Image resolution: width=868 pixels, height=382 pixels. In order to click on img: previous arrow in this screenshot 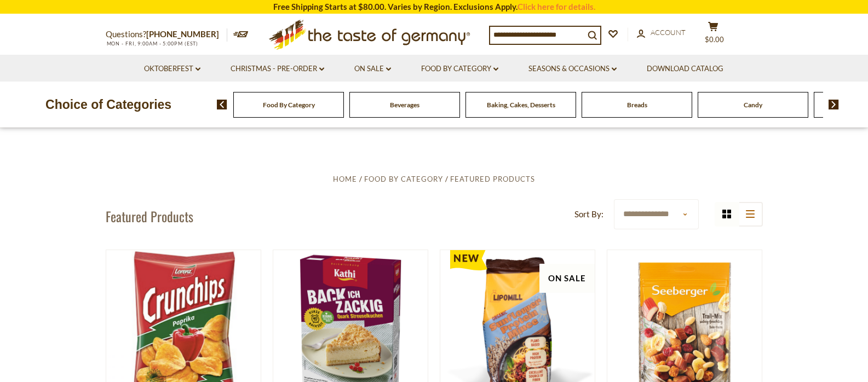, I will do `click(221, 104)`.